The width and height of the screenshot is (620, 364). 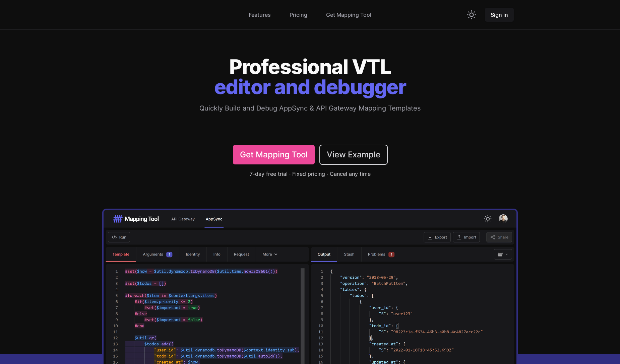 I want to click on nav: Global, so click(x=310, y=15).